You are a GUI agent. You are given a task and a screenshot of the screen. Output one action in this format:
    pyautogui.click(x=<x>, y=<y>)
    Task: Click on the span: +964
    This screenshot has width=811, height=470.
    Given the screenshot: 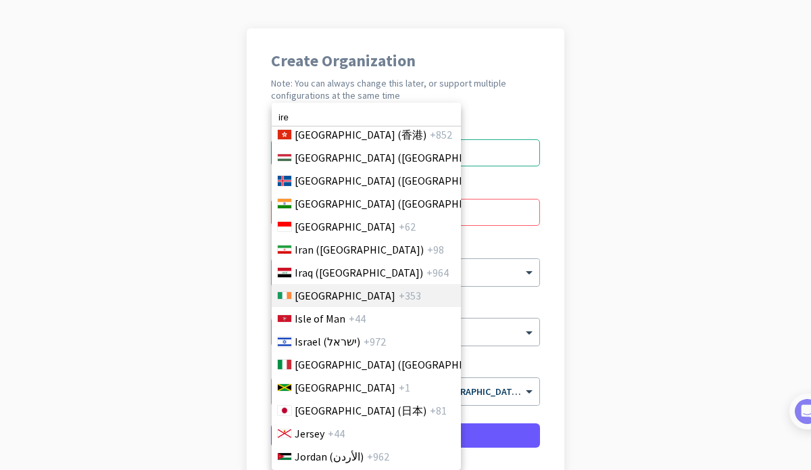 What is the action you would take?
    pyautogui.click(x=437, y=272)
    